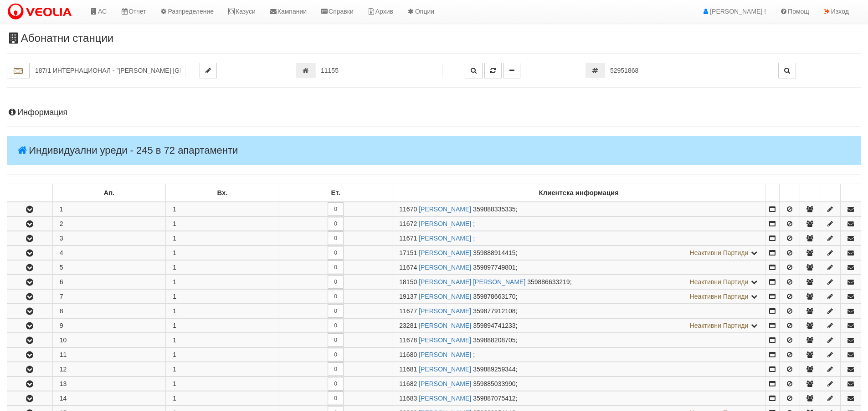 The height and width of the screenshot is (411, 868). I want to click on b: Клиентска информация, so click(579, 193).